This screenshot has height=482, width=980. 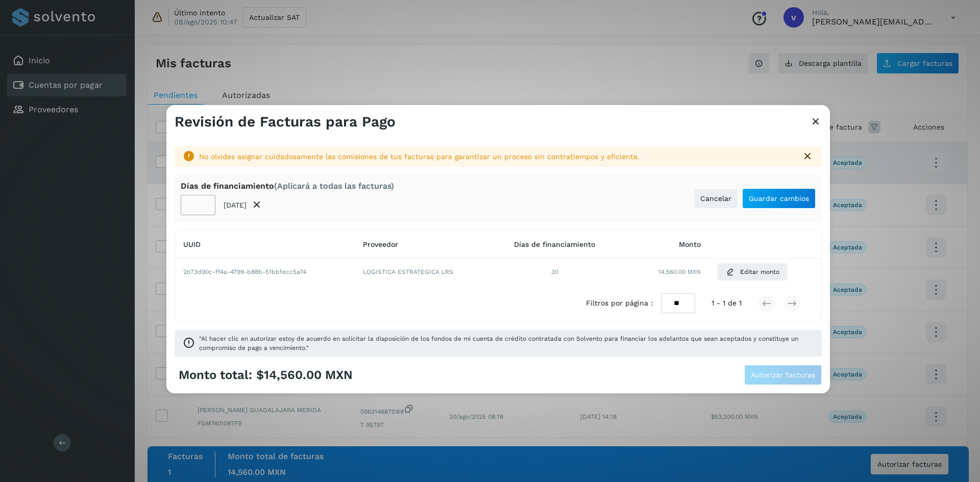 I want to click on div: Días de financiamiento, so click(x=287, y=186).